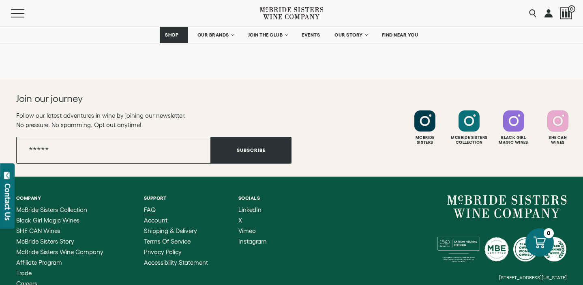  Describe the element at coordinates (176, 220) in the screenshot. I see `a: Account` at that location.